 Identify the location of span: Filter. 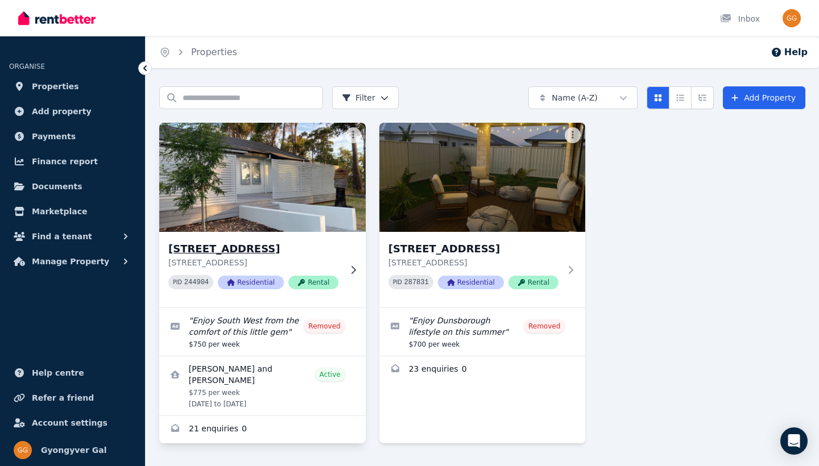
(358, 98).